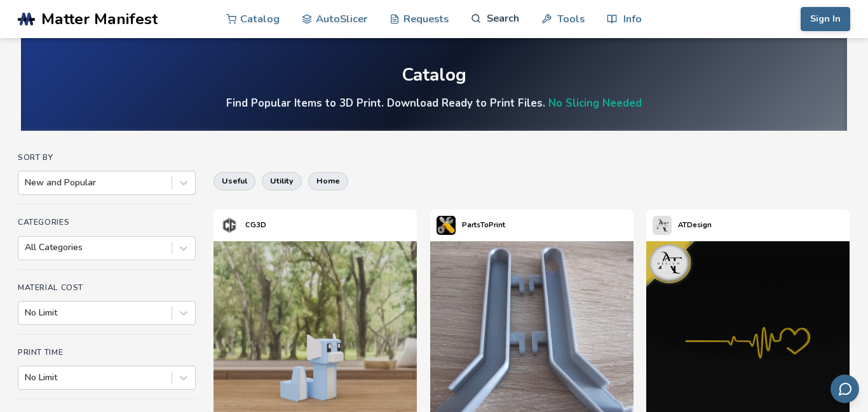  Describe the element at coordinates (26, 183) in the screenshot. I see `input: New and Popular` at that location.